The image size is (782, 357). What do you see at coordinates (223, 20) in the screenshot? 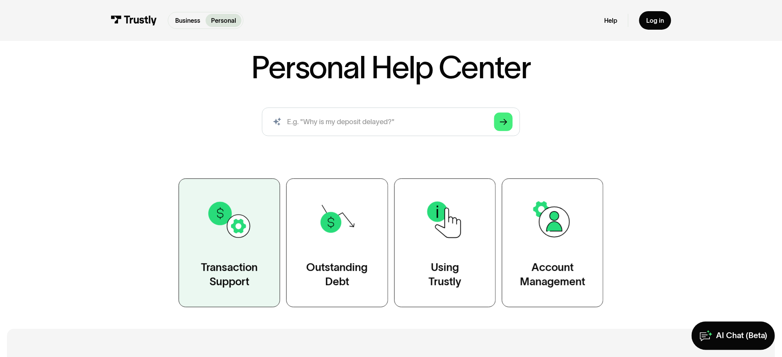
I see `a: Personal` at bounding box center [223, 20].